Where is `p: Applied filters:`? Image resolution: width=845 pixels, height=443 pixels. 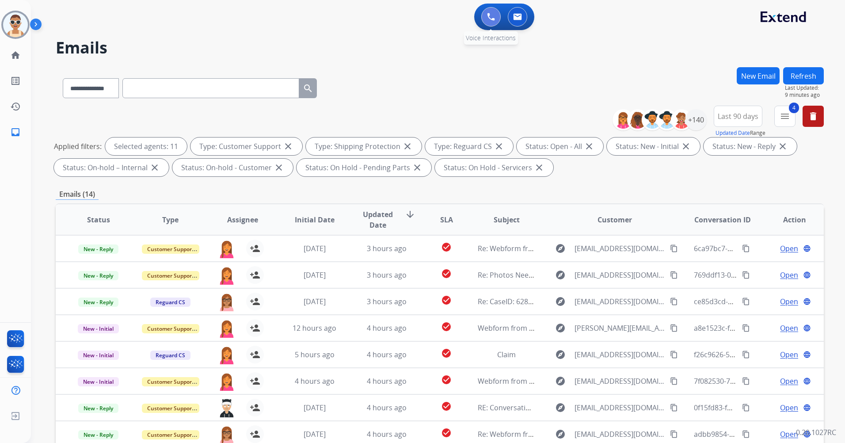
p: Applied filters: is located at coordinates (78, 146).